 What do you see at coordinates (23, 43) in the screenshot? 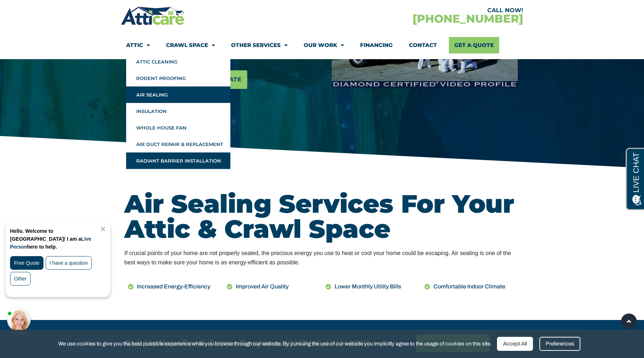
I see `div: Free Quote` at bounding box center [23, 43].